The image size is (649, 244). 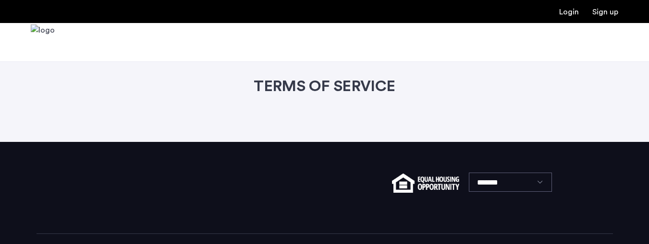 What do you see at coordinates (510, 182) in the screenshot?
I see `select: Language select` at bounding box center [510, 182].